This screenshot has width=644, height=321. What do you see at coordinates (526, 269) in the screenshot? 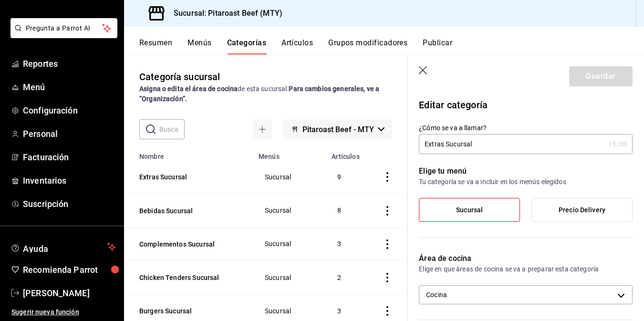
I see `p: Elige en que áreas de cocina se va a preparar esta categoría` at bounding box center [526, 269].